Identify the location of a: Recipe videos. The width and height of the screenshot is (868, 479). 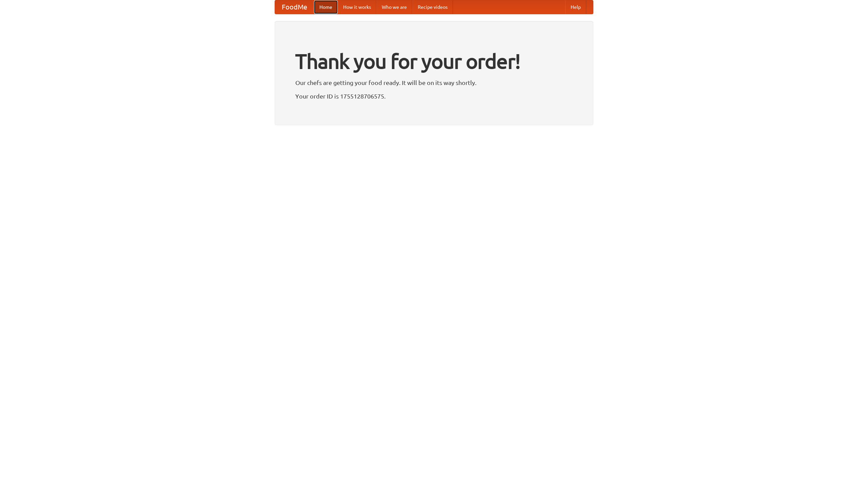
(432, 7).